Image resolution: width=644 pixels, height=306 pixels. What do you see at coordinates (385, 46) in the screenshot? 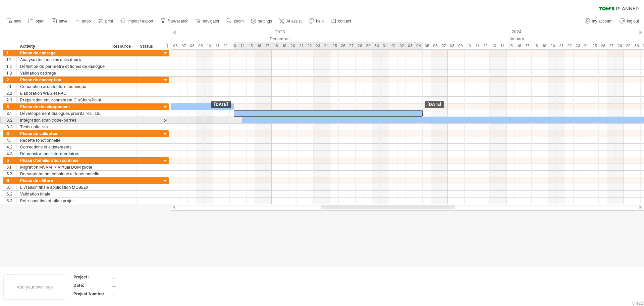
I see `div: Sunday, 31 December 2023` at bounding box center [385, 46].